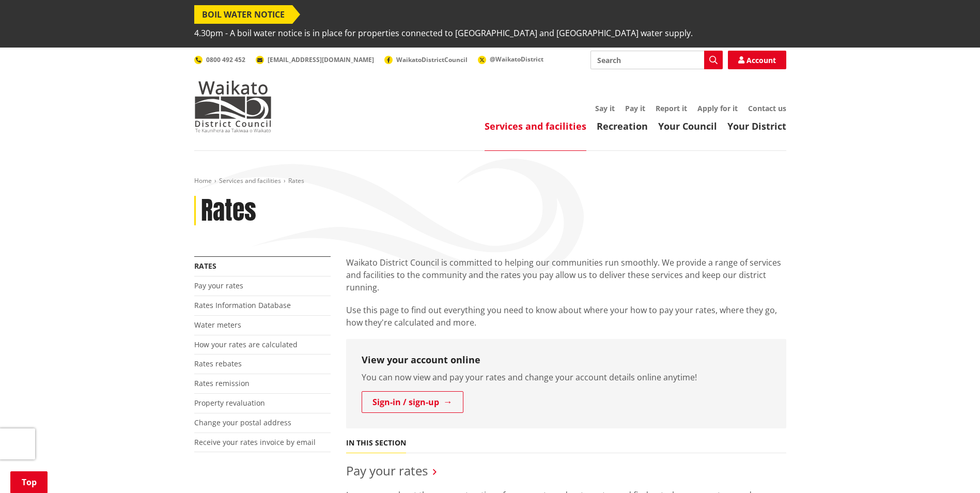  I want to click on h5: In this section, so click(376, 443).